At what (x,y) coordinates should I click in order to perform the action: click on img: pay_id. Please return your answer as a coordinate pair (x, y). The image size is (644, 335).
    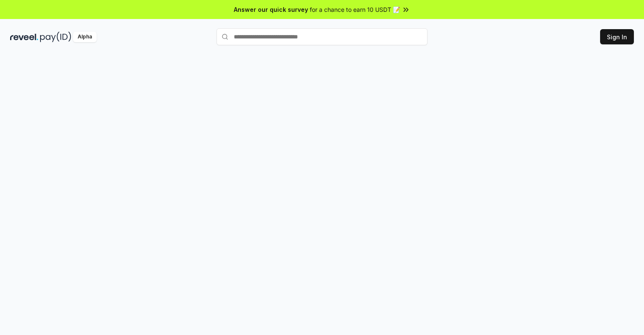
    Looking at the image, I should click on (56, 37).